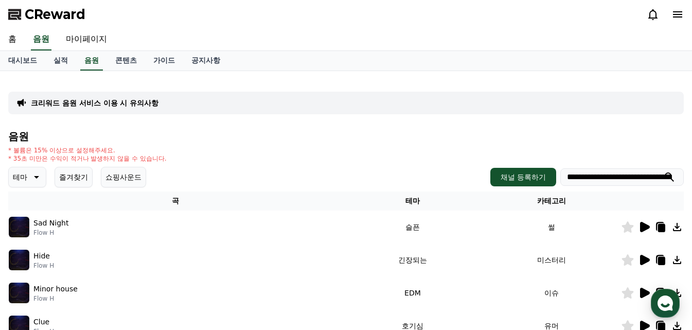 Image resolution: width=692 pixels, height=330 pixels. I want to click on p: * 35초 미만은 수익이 적거나 발생하지 않을 수 있습니다., so click(87, 158).